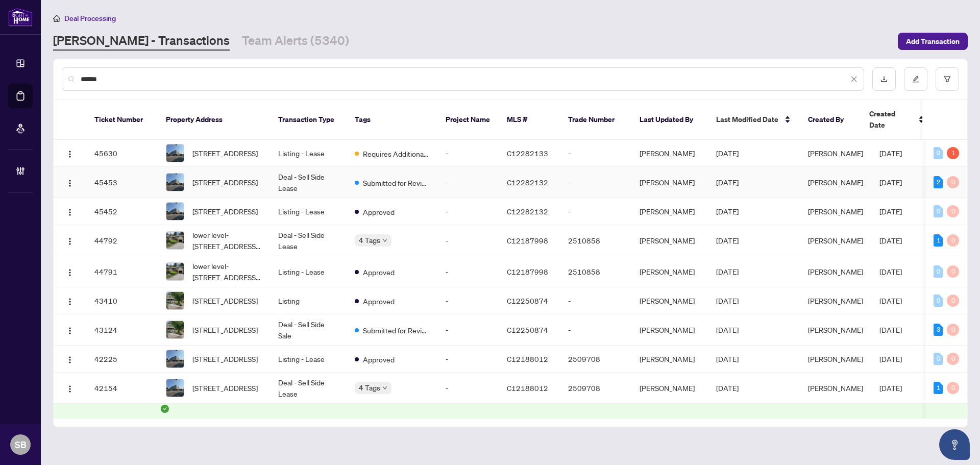 This screenshot has width=980, height=465. What do you see at coordinates (122, 120) in the screenshot?
I see `th: Ticket Number` at bounding box center [122, 120].